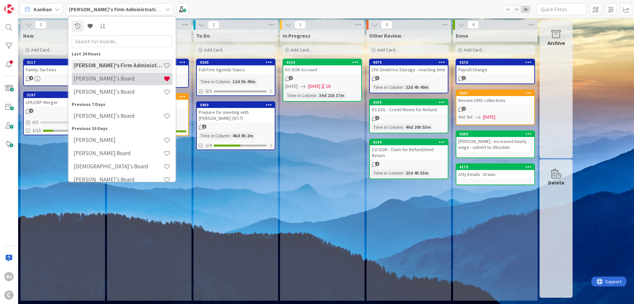  What do you see at coordinates (328, 86) in the screenshot?
I see `div: 1D` at bounding box center [328, 86].